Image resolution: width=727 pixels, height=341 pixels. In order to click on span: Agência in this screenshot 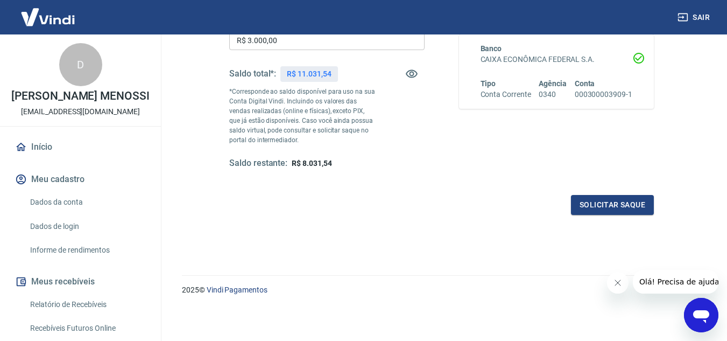, I will do `click(553, 83)`.